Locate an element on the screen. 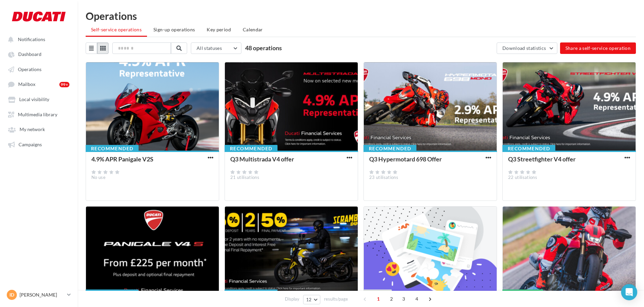 This screenshot has height=307, width=644. span: 23 utilisations is located at coordinates (384, 177).